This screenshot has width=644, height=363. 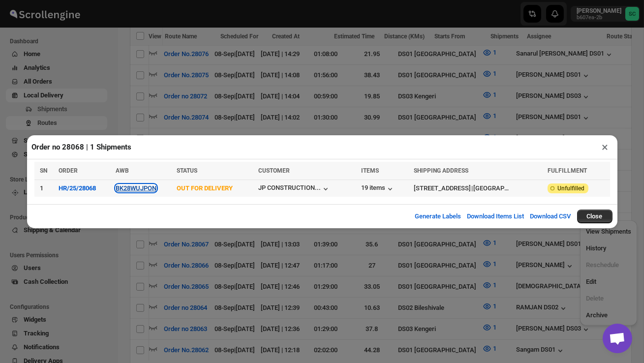 I want to click on button: Download CSV, so click(x=551, y=217).